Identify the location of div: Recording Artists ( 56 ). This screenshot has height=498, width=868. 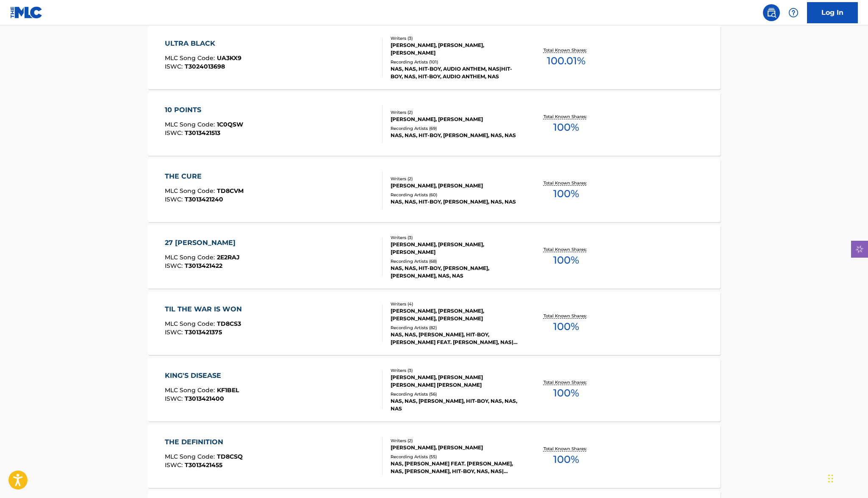
(455, 394).